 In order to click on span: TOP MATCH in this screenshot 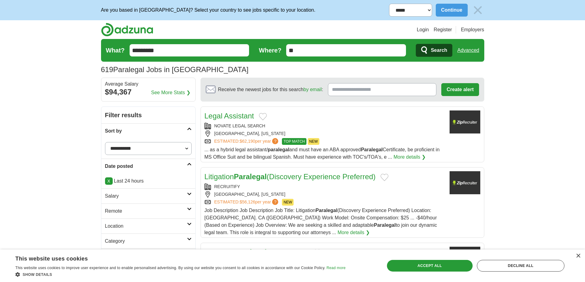, I will do `click(294, 142)`.